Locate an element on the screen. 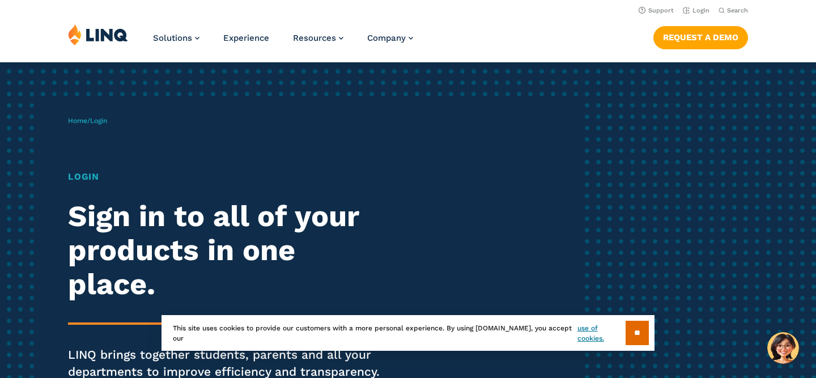 This screenshot has height=378, width=816. nav: Button Navigation is located at coordinates (700, 36).